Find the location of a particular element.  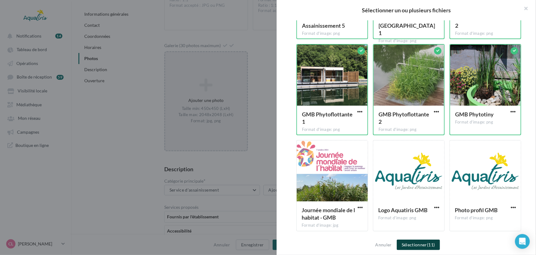

span: Photo profil GMB is located at coordinates (476, 210).